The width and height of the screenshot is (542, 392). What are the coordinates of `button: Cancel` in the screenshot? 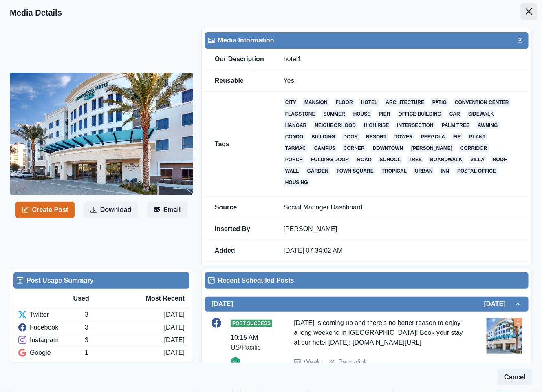 It's located at (516, 377).